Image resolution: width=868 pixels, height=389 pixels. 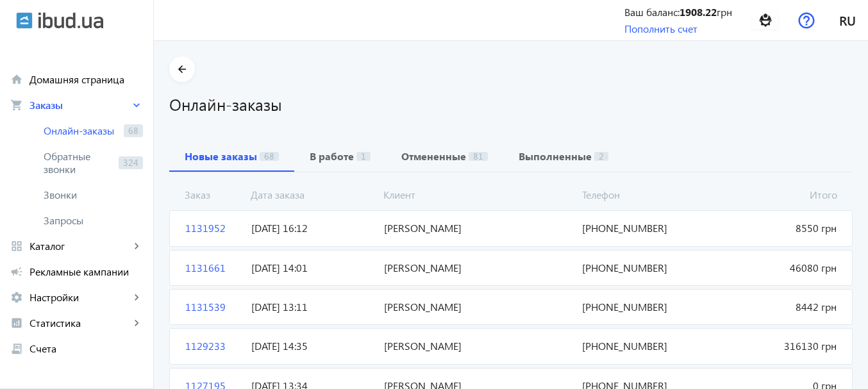 I want to click on span: Запросы, so click(x=93, y=221).